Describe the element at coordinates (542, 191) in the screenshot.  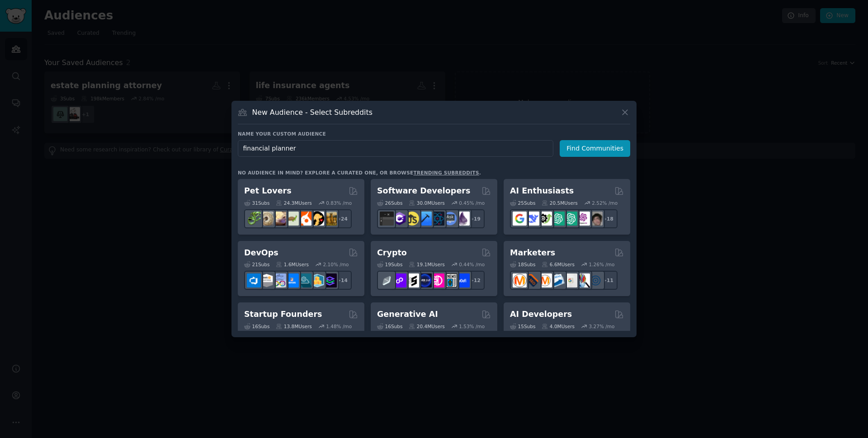
I see `h2: AI Enthusiasts` at that location.